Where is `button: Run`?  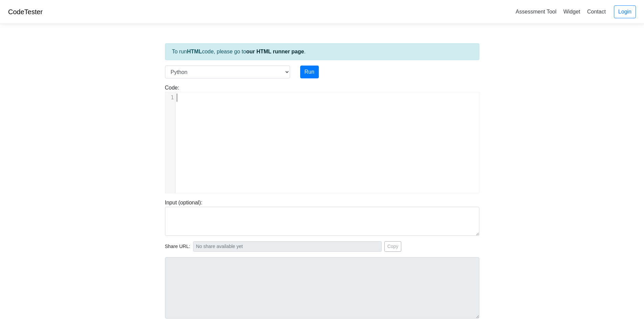 button: Run is located at coordinates (309, 72).